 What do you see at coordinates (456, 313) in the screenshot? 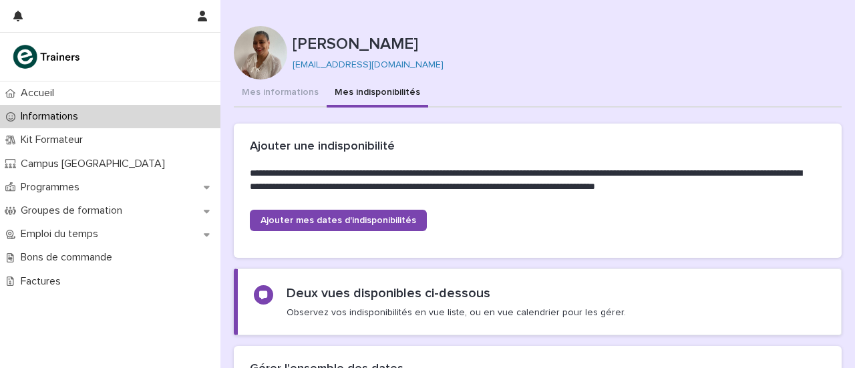
I see `p: Observez vos indisponibilités en vue liste, ou en vue calendrier pour les gérer.` at bounding box center [456, 313].